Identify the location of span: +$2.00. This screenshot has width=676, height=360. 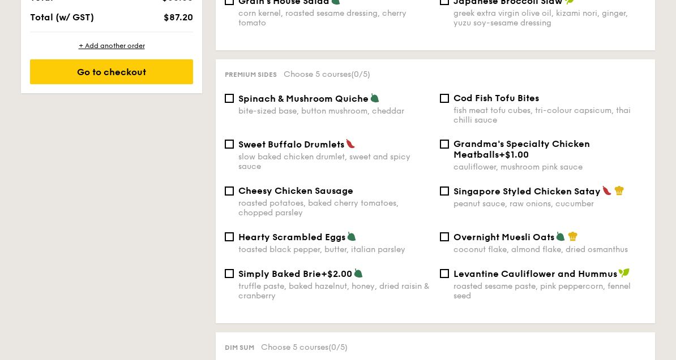
(336, 274).